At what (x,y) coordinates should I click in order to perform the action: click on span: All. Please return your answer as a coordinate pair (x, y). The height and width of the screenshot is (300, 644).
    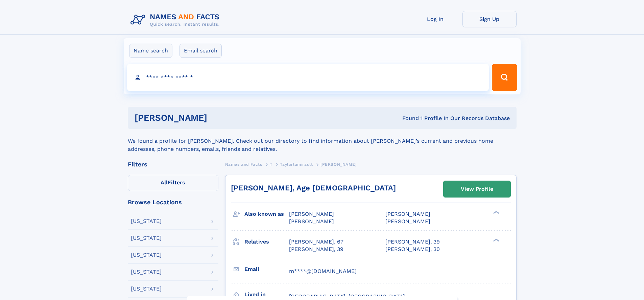
    Looking at the image, I should click on (164, 182).